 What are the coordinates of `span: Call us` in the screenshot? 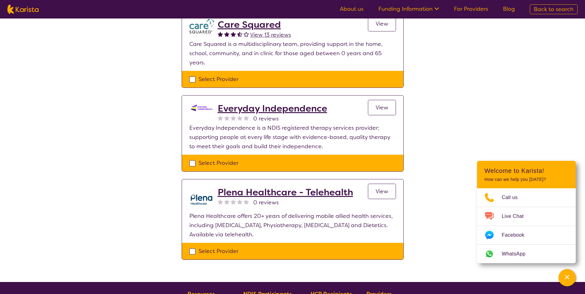 It's located at (513, 198).